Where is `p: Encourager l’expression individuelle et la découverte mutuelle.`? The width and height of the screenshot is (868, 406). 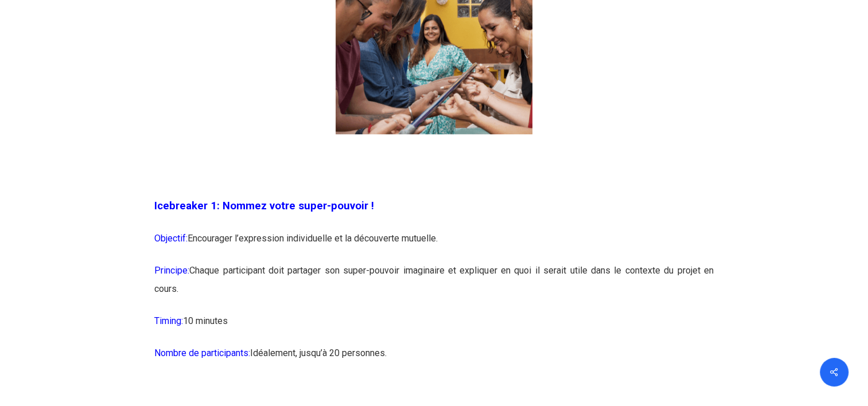
p: Encourager l’expression individuelle et la découverte mutuelle. is located at coordinates (434, 246).